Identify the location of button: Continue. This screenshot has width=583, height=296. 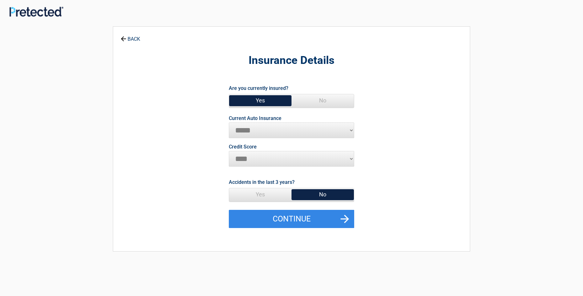
(292, 219).